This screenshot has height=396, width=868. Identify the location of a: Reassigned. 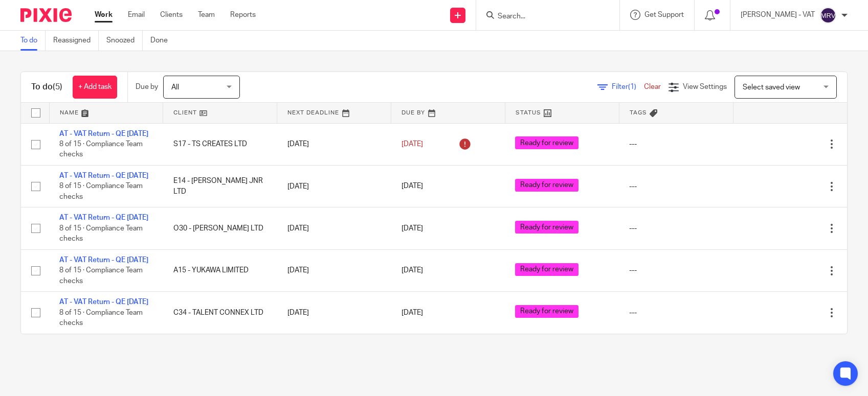
(76, 40).